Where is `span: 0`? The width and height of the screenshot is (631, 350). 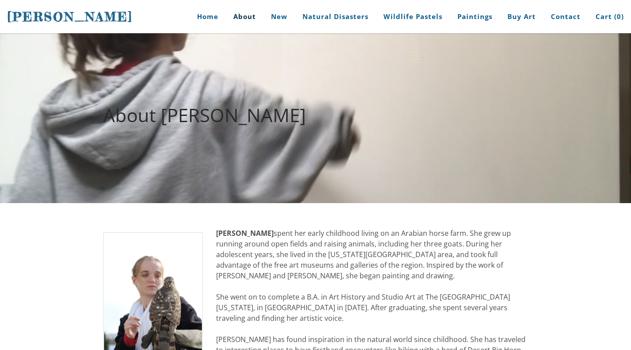 span: 0 is located at coordinates (619, 16).